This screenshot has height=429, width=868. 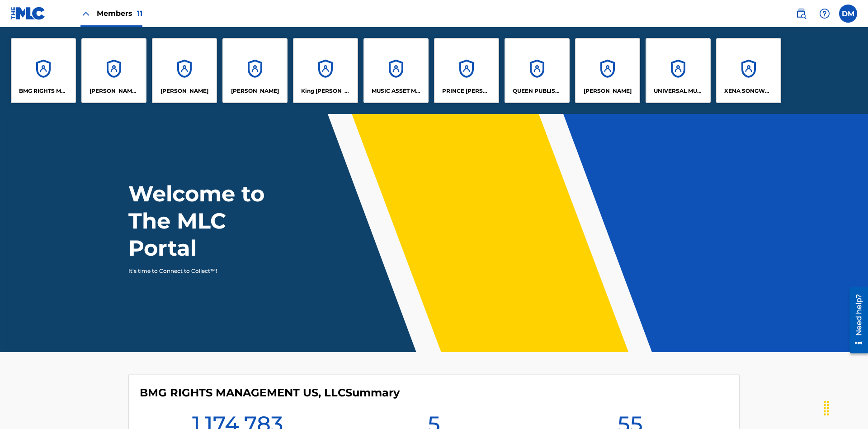 I want to click on a: AccountsUNIVERSAL MUSIC PUB GROUP, so click(x=678, y=71).